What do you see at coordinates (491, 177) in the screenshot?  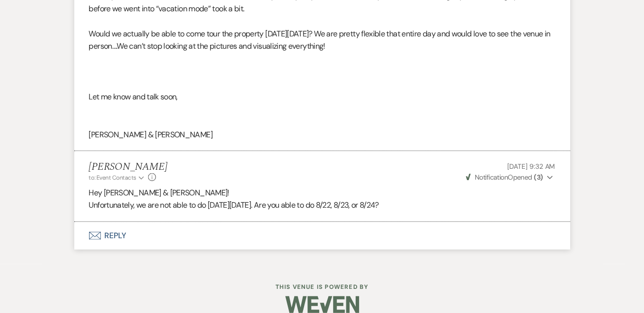 I see `span: Notification` at bounding box center [491, 177].